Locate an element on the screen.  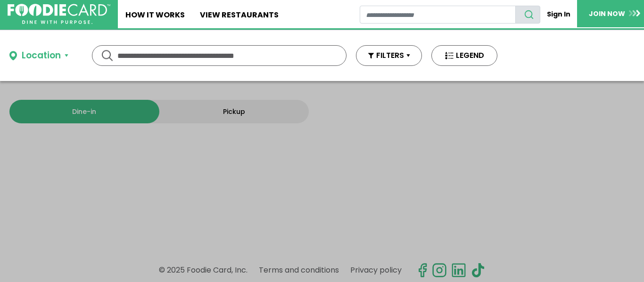
a: Sign In is located at coordinates (558, 14).